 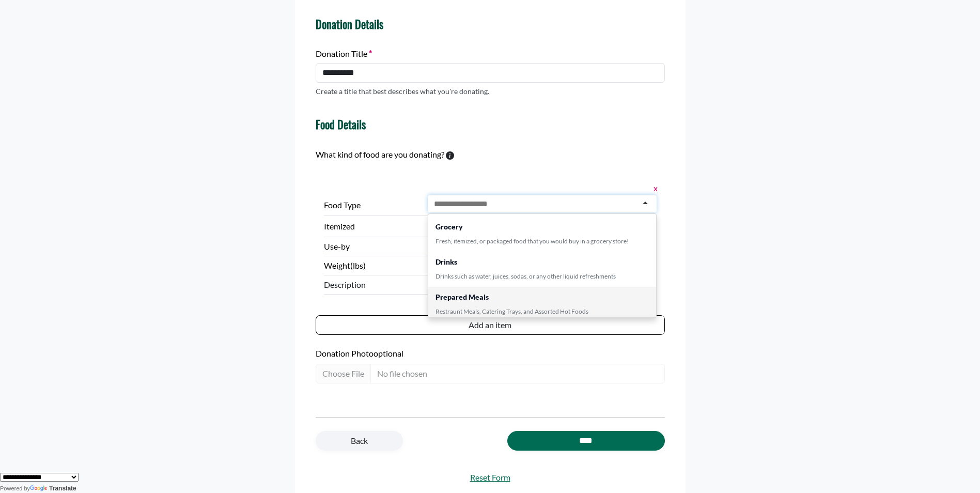 I want to click on div: Drinks, so click(x=542, y=262).